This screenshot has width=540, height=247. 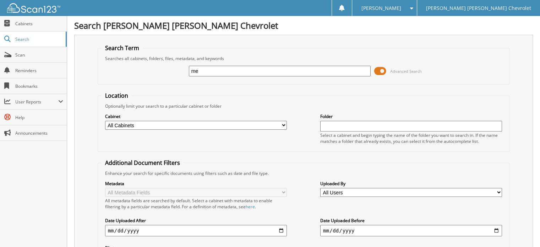 What do you see at coordinates (522, 230) in the screenshot?
I see `div: Chat Widget` at bounding box center [522, 230].